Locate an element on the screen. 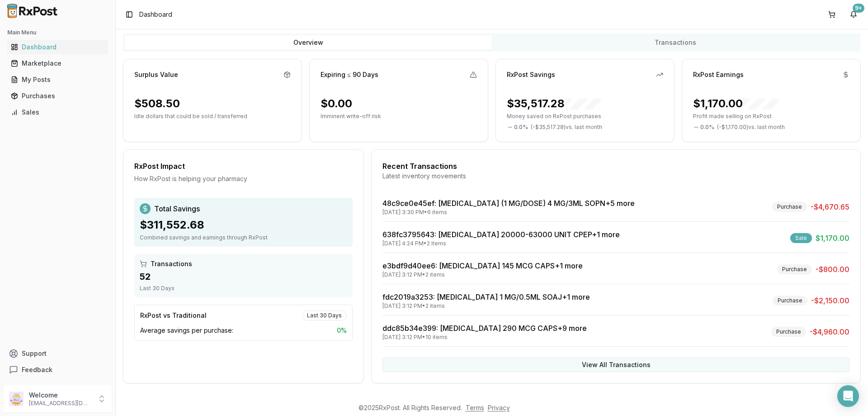 This screenshot has width=868, height=416. button: Dashboard is located at coordinates (57, 47).